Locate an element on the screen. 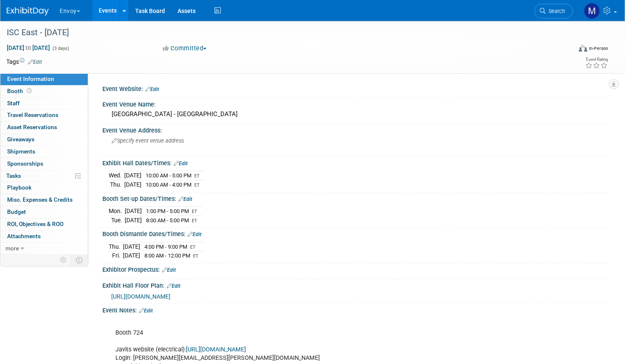 The width and height of the screenshot is (625, 364). a: Giveaways is located at coordinates (44, 140).